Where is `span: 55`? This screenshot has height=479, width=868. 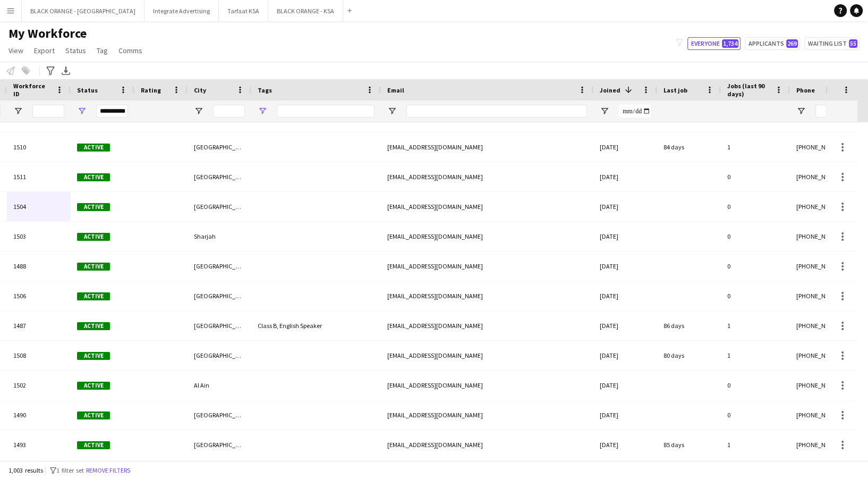 span: 55 is located at coordinates (853, 43).